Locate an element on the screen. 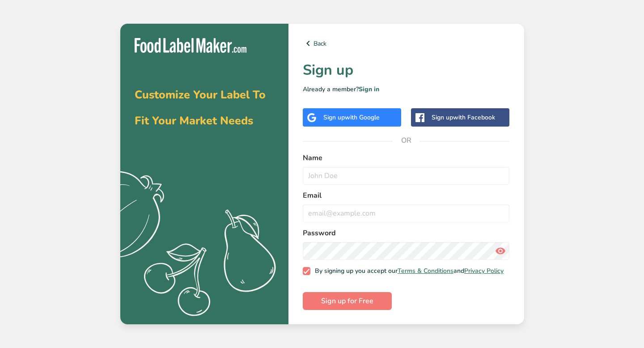 This screenshot has width=644, height=348. a: Sign in is located at coordinates (369, 89).